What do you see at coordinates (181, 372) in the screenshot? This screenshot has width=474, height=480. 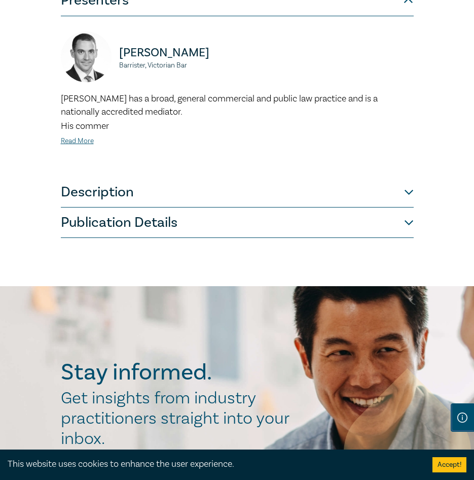 I see `h2: Stay informed.` at bounding box center [181, 372].